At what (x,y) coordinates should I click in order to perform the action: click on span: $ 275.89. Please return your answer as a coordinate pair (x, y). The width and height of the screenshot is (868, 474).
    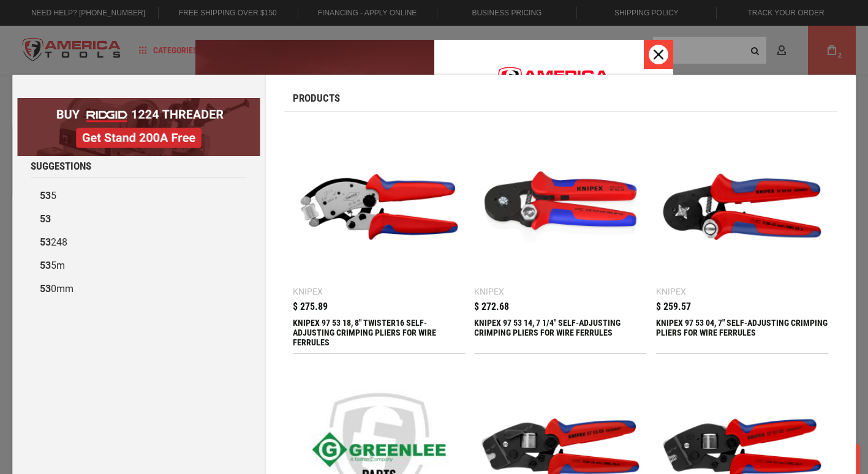
    Looking at the image, I should click on (310, 307).